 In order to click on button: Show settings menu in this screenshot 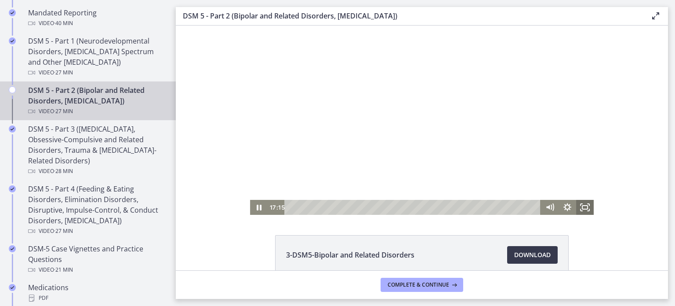, I will do `click(392, 186)`.